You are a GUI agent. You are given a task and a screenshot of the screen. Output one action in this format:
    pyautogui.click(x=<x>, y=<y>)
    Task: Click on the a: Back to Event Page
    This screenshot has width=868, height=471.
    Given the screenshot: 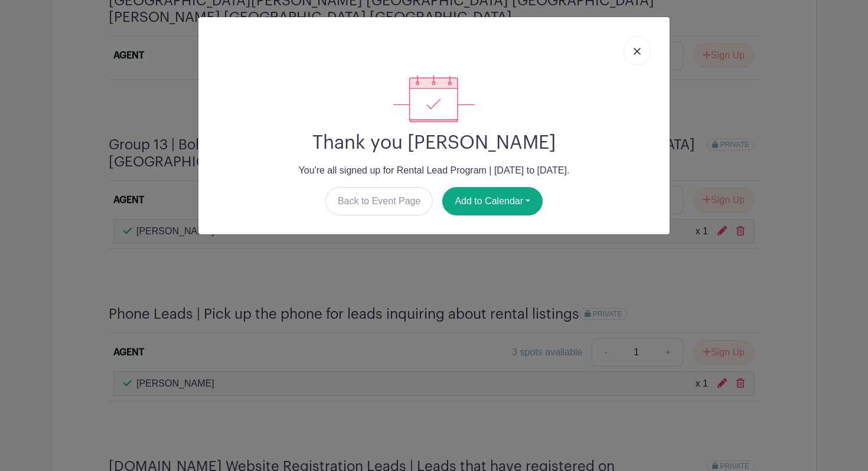 What is the action you would take?
    pyautogui.click(x=379, y=201)
    